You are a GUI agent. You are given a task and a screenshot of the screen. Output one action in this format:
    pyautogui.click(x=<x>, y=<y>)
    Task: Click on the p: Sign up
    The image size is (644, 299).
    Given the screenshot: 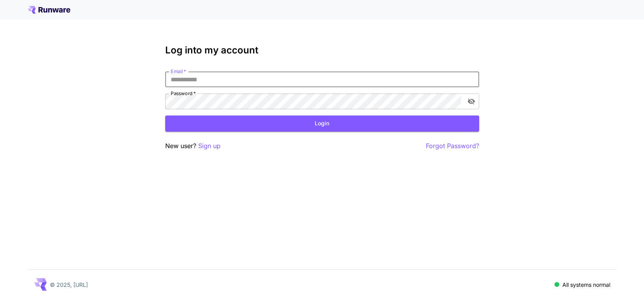 What is the action you would take?
    pyautogui.click(x=209, y=146)
    